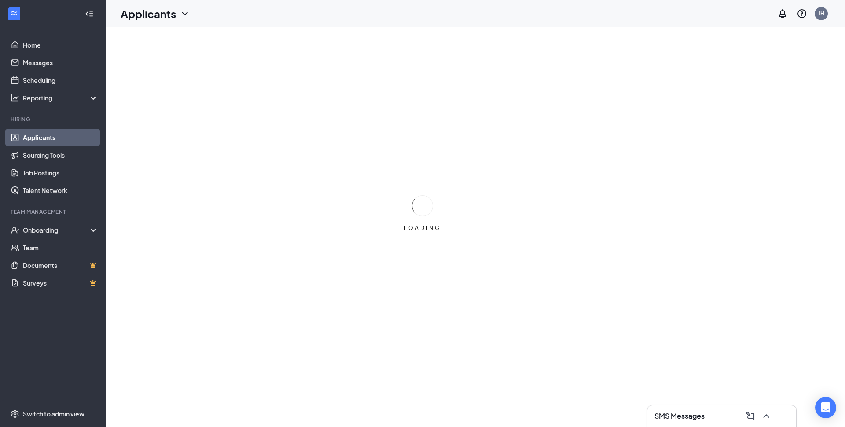  Describe the element at coordinates (60, 247) in the screenshot. I see `a: Team` at that location.